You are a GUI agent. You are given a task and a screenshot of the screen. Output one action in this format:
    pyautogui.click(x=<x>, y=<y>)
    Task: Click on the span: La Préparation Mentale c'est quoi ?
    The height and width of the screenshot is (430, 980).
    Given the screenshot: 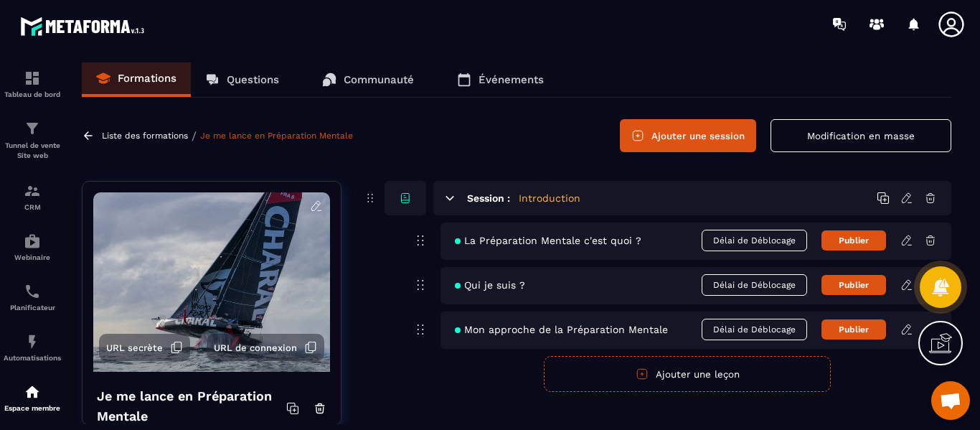 What is the action you would take?
    pyautogui.click(x=548, y=240)
    